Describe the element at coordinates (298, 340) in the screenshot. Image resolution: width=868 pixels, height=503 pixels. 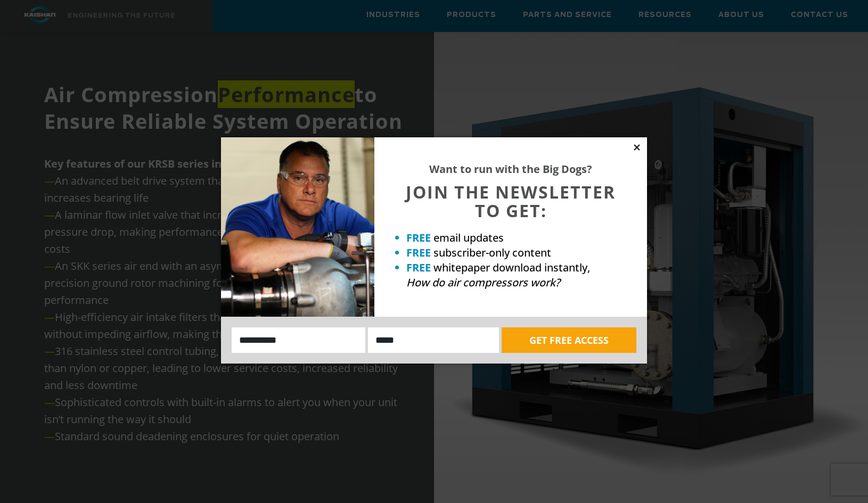
I see `input: Name:` at that location.